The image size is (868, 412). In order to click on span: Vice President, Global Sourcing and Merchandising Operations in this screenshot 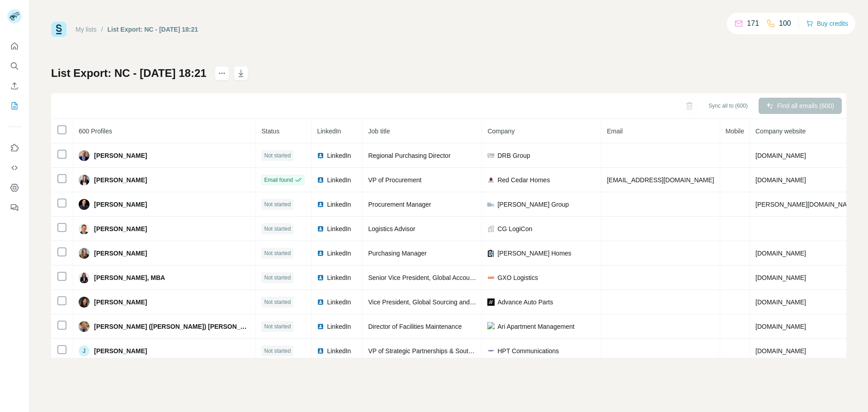, I will do `click(456, 302)`.